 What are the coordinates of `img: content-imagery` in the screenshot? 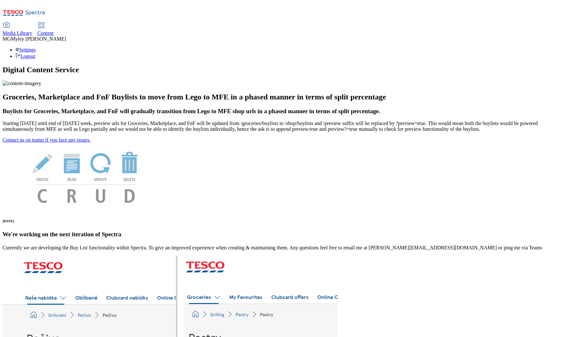 It's located at (22, 84).